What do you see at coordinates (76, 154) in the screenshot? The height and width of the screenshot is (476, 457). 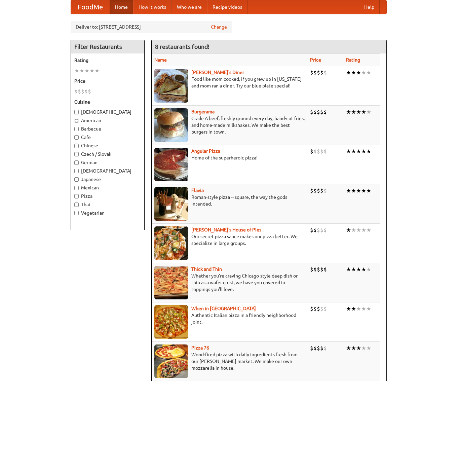 I see `input: Czech / Slovak` at bounding box center [76, 154].